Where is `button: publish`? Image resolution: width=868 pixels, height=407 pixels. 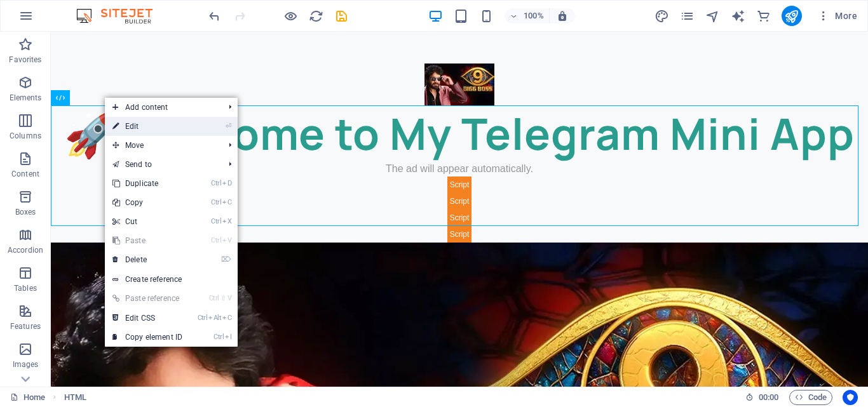
button: publish is located at coordinates (792, 16).